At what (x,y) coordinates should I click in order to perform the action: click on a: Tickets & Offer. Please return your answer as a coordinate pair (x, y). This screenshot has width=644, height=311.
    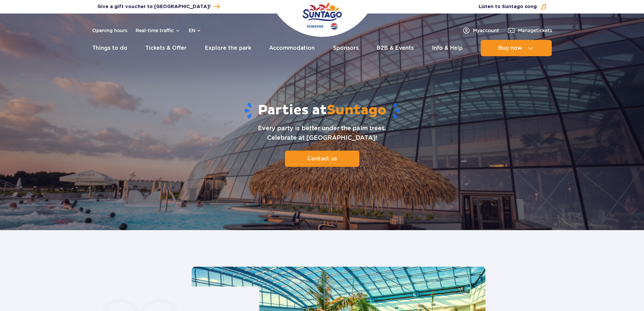
    Looking at the image, I should click on (166, 48).